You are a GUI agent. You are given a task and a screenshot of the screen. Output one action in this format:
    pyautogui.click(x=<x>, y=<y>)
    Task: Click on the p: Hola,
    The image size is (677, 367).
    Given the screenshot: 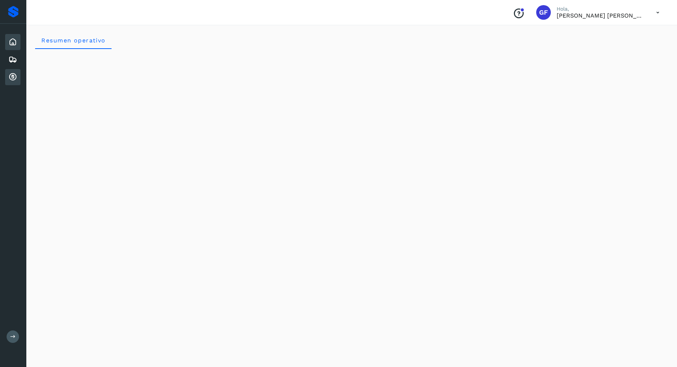 What is the action you would take?
    pyautogui.click(x=601, y=9)
    